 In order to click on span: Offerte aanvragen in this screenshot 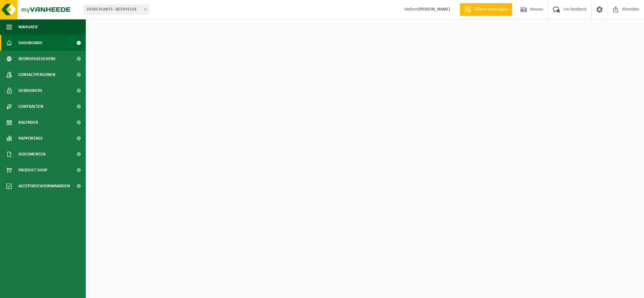, I will do `click(491, 9)`.